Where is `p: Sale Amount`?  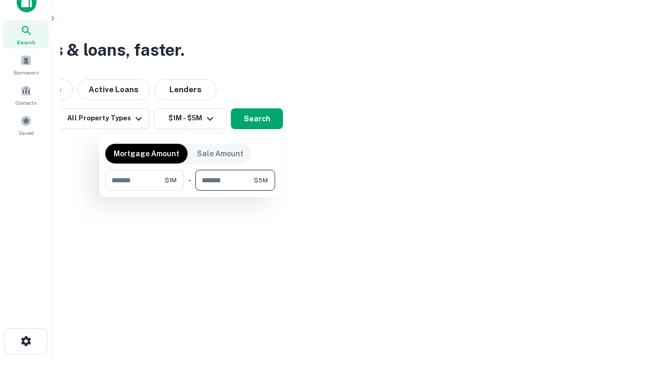
p: Sale Amount is located at coordinates (220, 154).